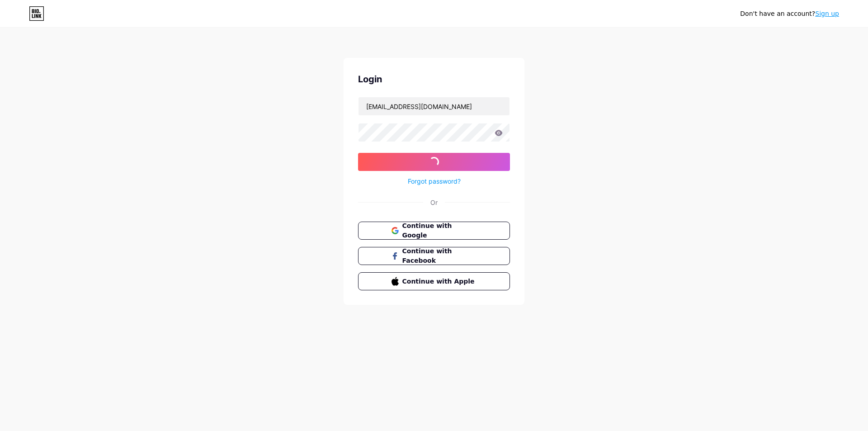 This screenshot has width=868, height=431. What do you see at coordinates (440, 281) in the screenshot?
I see `span: Continue with Apple` at bounding box center [440, 281].